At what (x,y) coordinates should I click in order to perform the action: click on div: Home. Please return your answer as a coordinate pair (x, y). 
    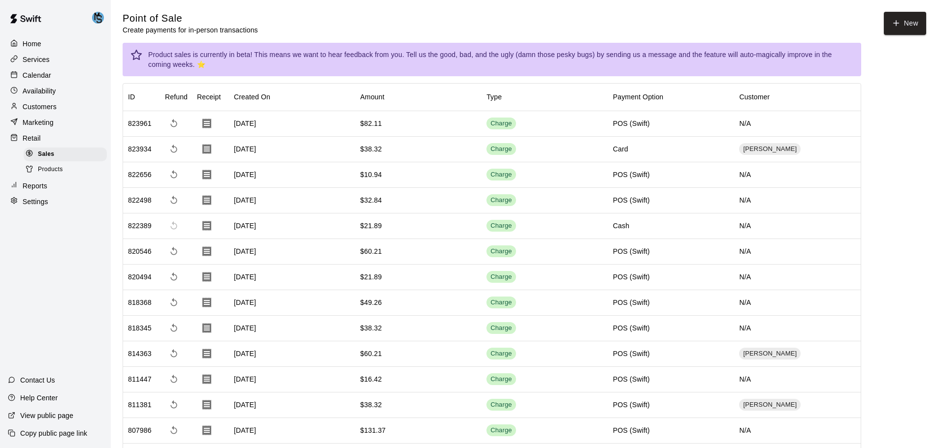
    Looking at the image, I should click on (55, 44).